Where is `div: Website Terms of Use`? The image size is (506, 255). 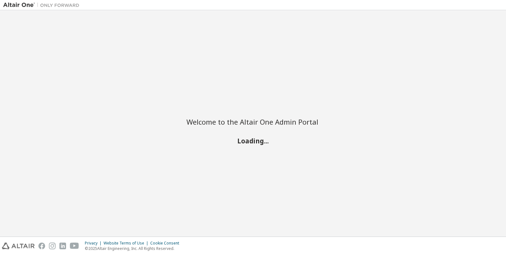
div: Website Terms of Use is located at coordinates (127, 243).